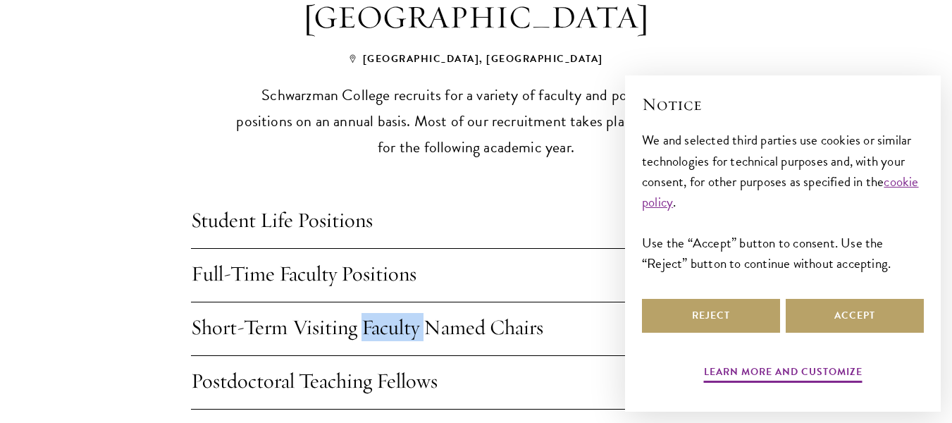  Describe the element at coordinates (476, 328) in the screenshot. I see `h4: Short-Term Visiting Faculty Named Chairs` at that location.